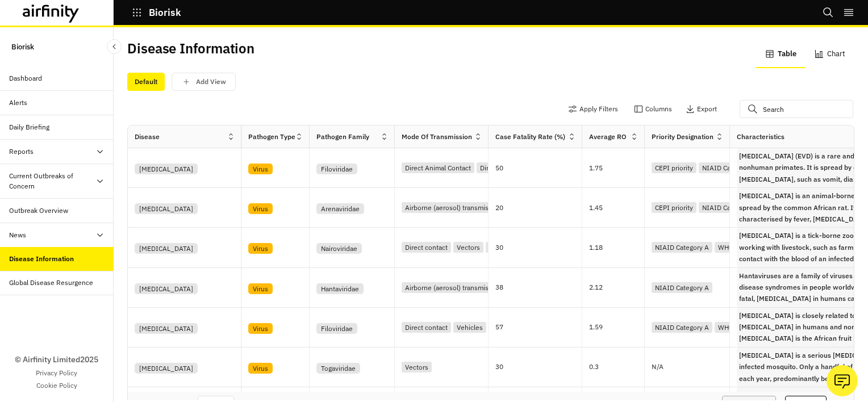 The width and height of the screenshot is (868, 402). I want to click on button: save changes, so click(203, 82).